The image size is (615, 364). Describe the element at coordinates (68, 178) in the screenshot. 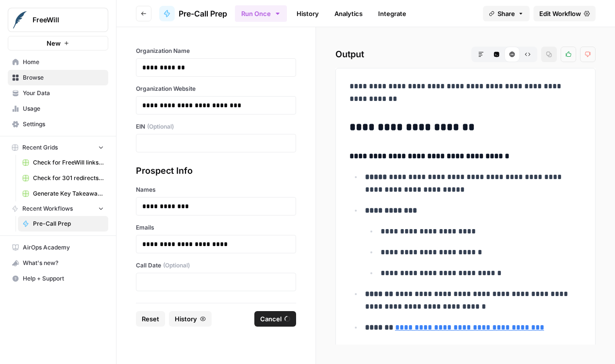

I see `span: Check for 301 redirects on page Grid` at that location.